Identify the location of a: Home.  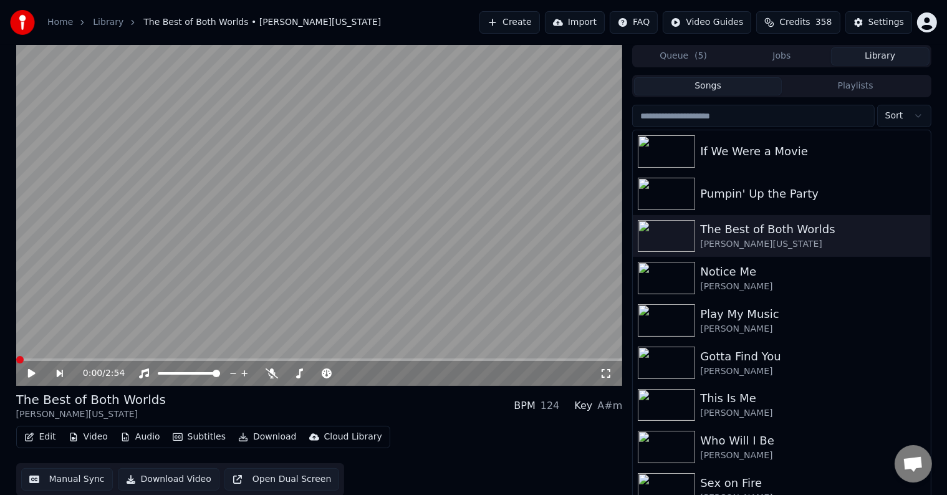
(60, 22).